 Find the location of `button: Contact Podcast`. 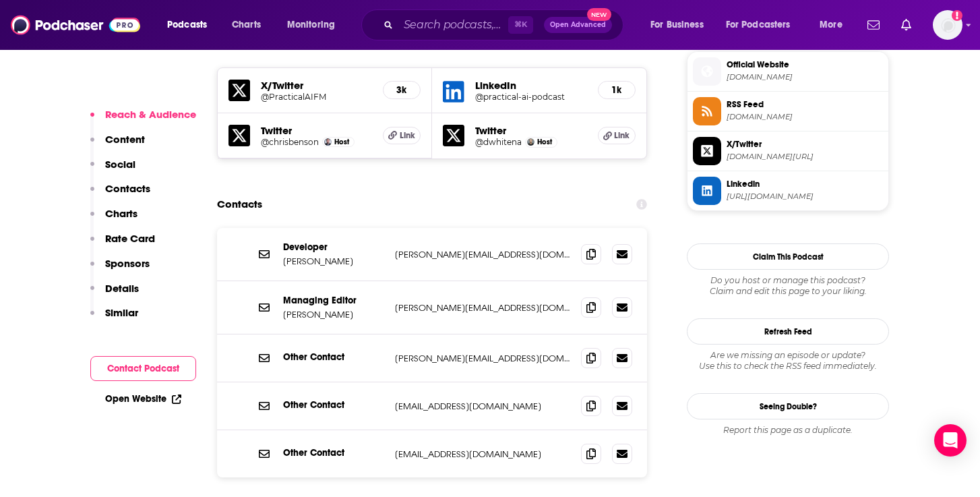

button: Contact Podcast is located at coordinates (143, 368).